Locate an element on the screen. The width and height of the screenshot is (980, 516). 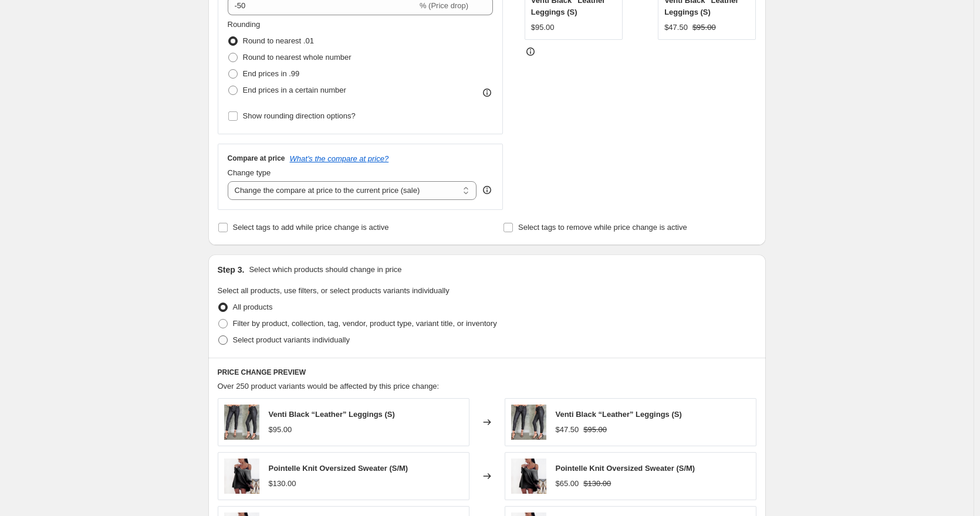
span: Select all products, use filters, or select products variants individually is located at coordinates (333, 291).